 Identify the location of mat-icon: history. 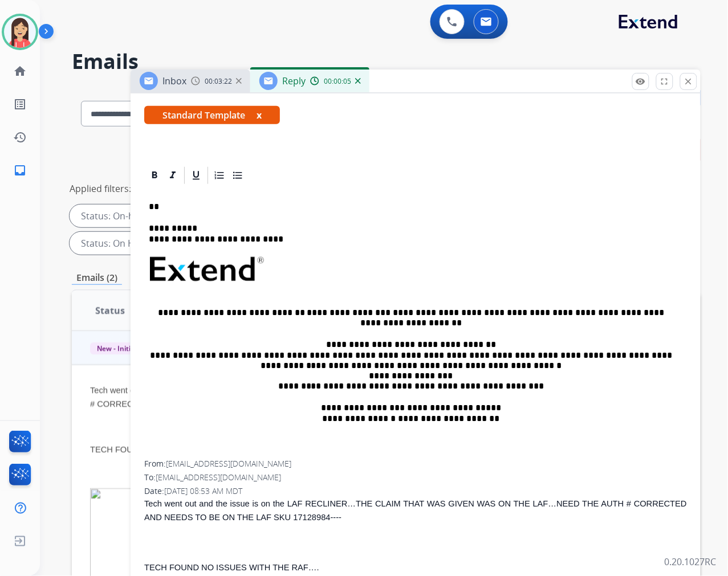
(20, 137).